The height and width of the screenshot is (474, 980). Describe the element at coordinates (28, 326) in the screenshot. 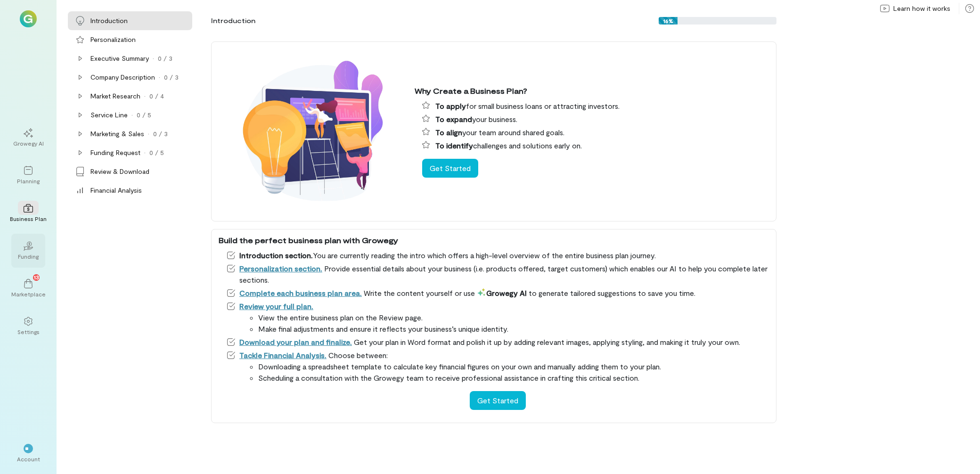

I see `a: Settings` at that location.